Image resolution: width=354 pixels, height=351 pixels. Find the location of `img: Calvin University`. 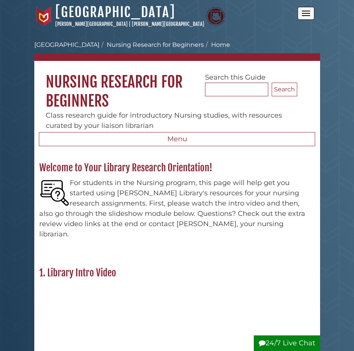

img: Calvin University is located at coordinates (44, 16).